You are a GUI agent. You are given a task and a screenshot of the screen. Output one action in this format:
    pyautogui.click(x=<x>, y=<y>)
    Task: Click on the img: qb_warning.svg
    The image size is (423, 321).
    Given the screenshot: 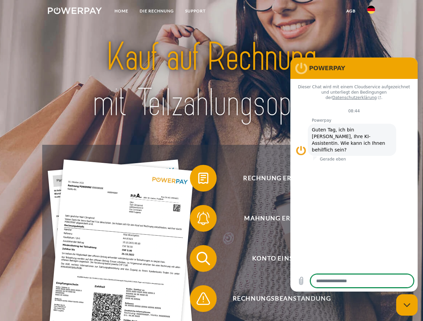 What is the action you would take?
    pyautogui.click(x=203, y=299)
    